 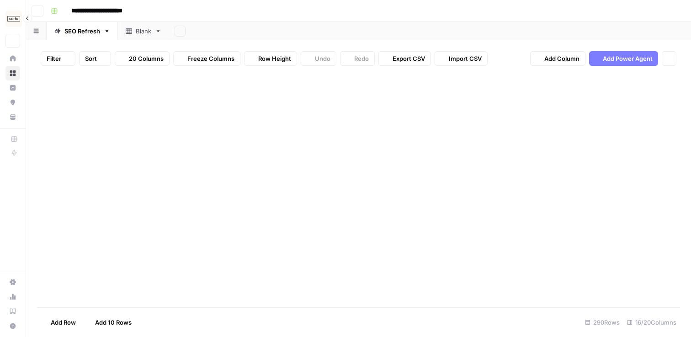 What do you see at coordinates (362, 59) in the screenshot?
I see `span: Redo` at bounding box center [362, 59].